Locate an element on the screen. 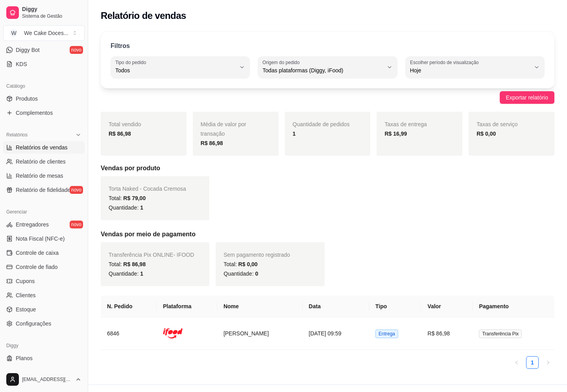 The image size is (567, 392). span: Produtos is located at coordinates (27, 99).